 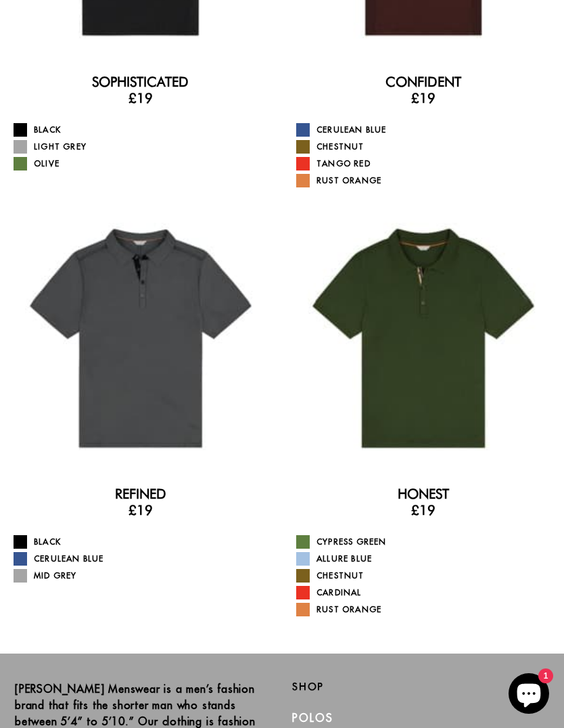 What do you see at coordinates (420, 686) in the screenshot?
I see `h2: Shop` at bounding box center [420, 686].